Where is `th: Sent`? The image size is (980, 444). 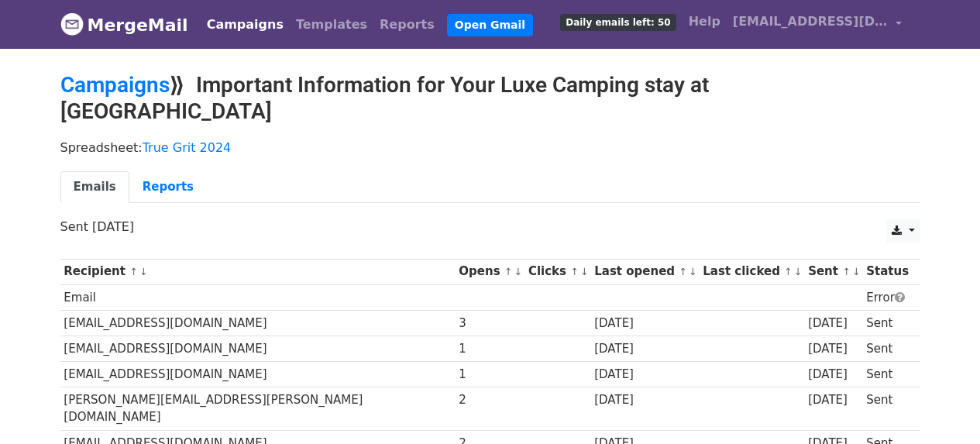 th: Sent is located at coordinates (832, 271).